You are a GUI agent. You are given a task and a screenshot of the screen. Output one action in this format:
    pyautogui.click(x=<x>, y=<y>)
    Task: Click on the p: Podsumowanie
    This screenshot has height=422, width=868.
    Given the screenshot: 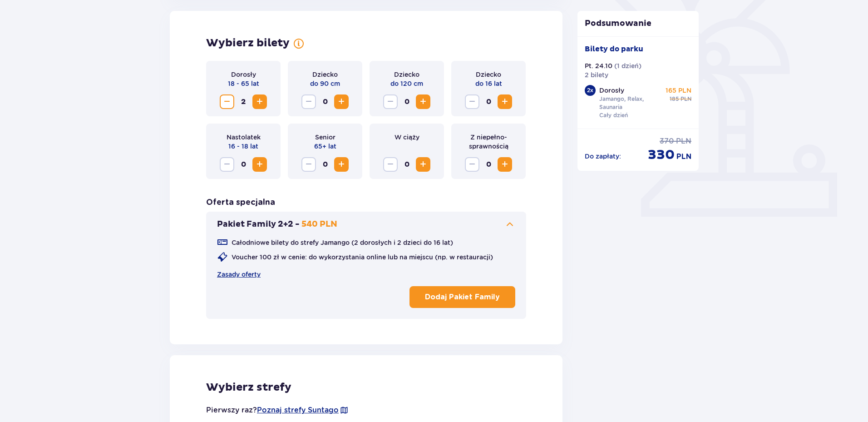 What is the action you would take?
    pyautogui.click(x=638, y=23)
    